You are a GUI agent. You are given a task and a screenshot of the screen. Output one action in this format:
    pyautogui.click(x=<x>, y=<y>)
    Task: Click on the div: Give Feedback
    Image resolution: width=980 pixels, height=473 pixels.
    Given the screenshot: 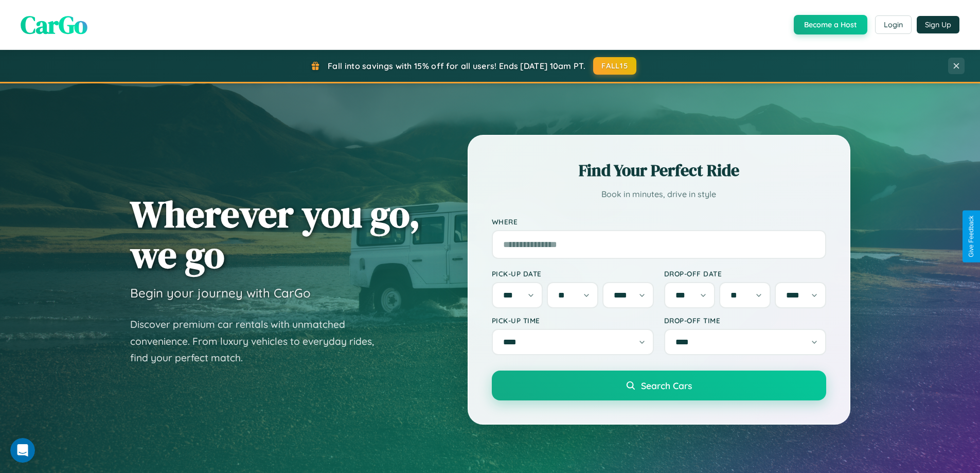 What is the action you would take?
    pyautogui.click(x=971, y=236)
    